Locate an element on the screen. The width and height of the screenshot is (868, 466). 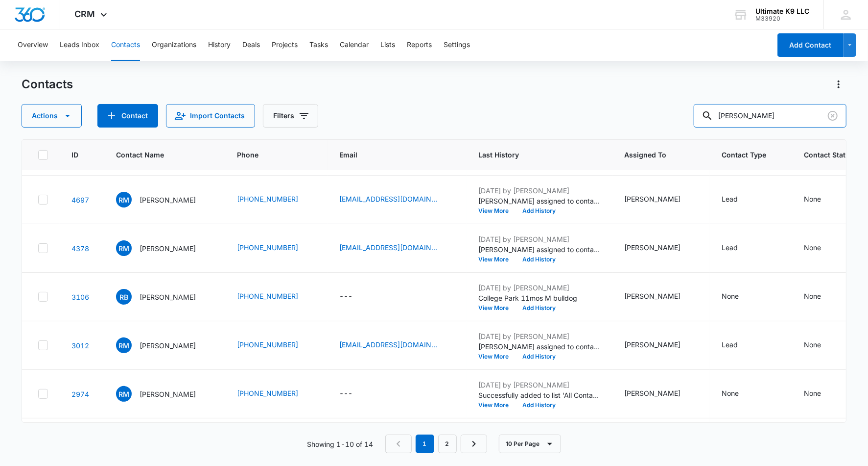
button: Filters is located at coordinates (290, 115).